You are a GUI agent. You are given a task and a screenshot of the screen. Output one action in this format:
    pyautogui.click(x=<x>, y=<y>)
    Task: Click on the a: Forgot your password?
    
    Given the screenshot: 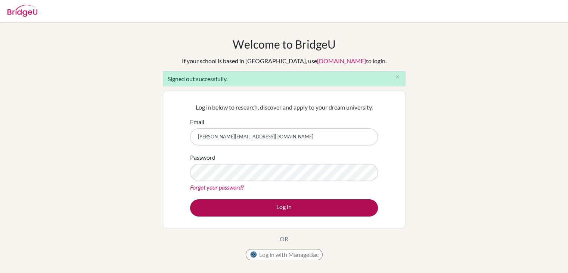 What is the action you would take?
    pyautogui.click(x=217, y=187)
    